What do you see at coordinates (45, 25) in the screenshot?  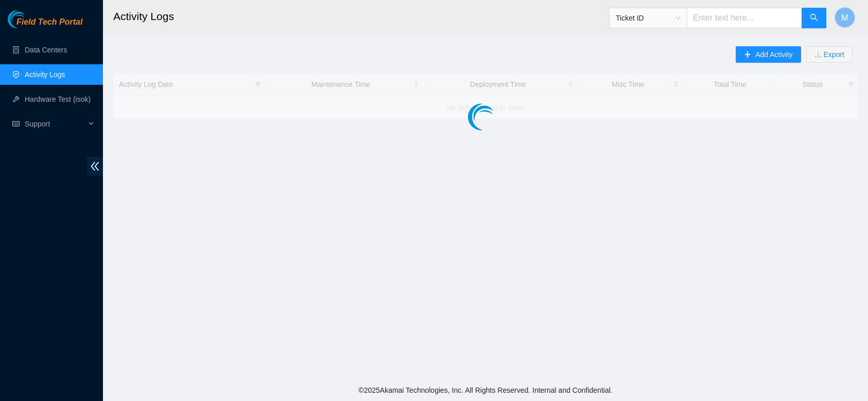 I see `a: Akamai TechnologiesField Tech Portal` at bounding box center [45, 25].